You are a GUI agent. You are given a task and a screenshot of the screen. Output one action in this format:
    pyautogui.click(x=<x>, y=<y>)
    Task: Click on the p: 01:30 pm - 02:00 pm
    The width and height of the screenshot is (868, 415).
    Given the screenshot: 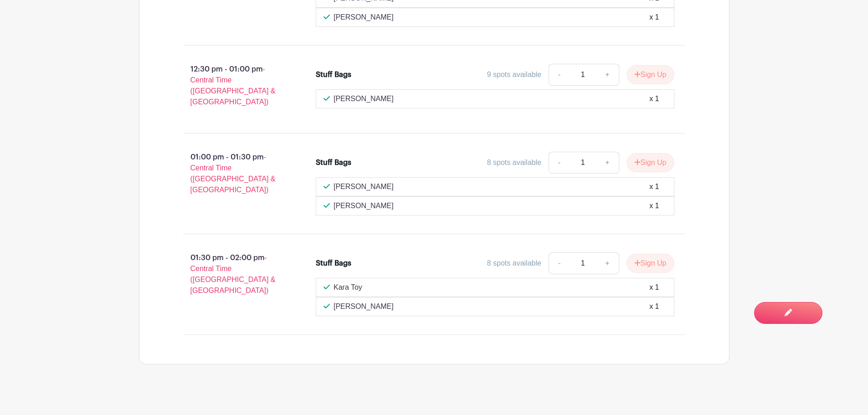 What is the action you would take?
    pyautogui.click(x=235, y=274)
    